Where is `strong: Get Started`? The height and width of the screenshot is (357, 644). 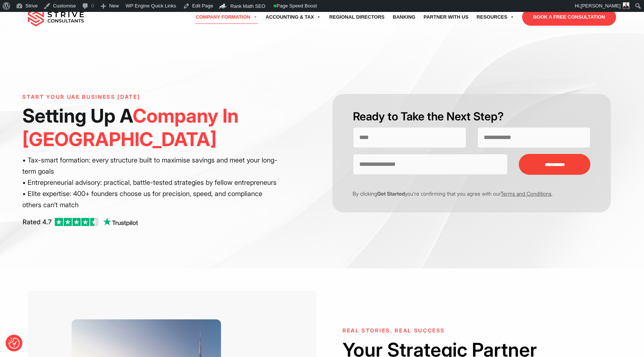 strong: Get Started is located at coordinates (391, 194).